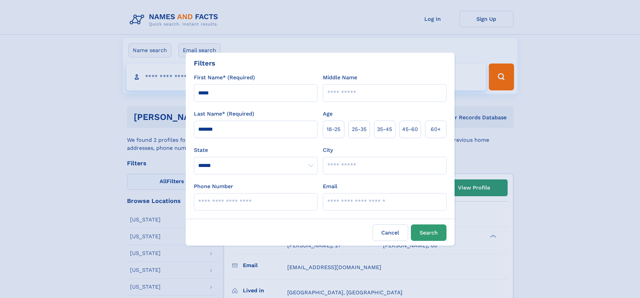 Image resolution: width=640 pixels, height=298 pixels. Describe the element at coordinates (384, 129) in the screenshot. I see `span: 35‑45` at that location.